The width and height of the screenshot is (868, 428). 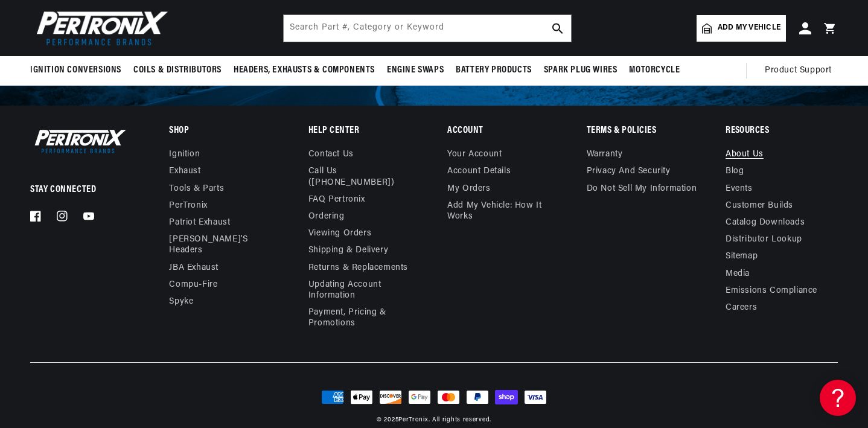 I want to click on a: Exhaust, so click(x=185, y=172).